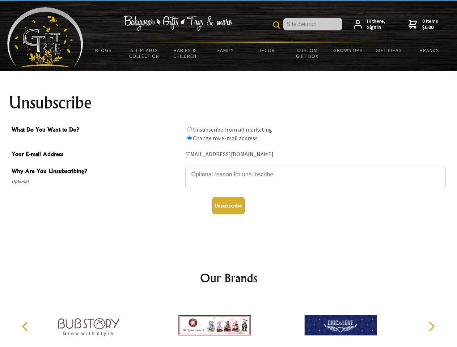  What do you see at coordinates (178, 23) in the screenshot?
I see `img: Babywear - Gifts - Toys & more` at bounding box center [178, 23].